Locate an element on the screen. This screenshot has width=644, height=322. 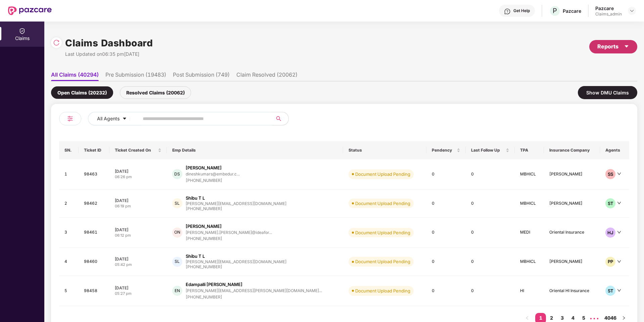
img: svg+xml;base64,PHN2ZyBpZD0iSGVscC0zMngzMiIgeG1sbnM9Imh0dHA6Ly93d3cudzMub3JnLzIwMDAvc3ZnIiB3aWR0aD... is located at coordinates (508, 12).